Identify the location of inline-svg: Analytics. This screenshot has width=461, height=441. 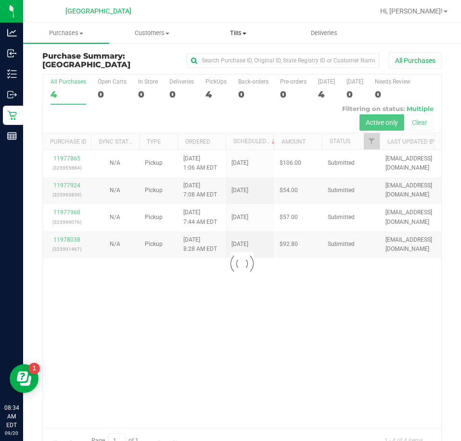
(12, 33).